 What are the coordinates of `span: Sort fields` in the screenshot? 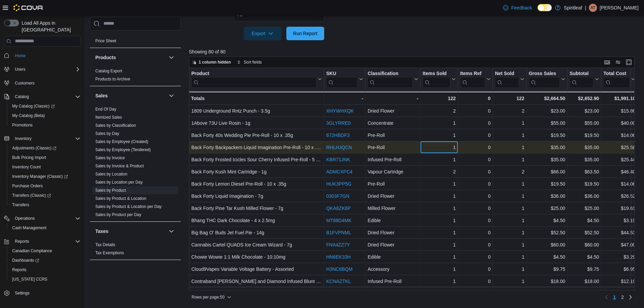 It's located at (252, 62).